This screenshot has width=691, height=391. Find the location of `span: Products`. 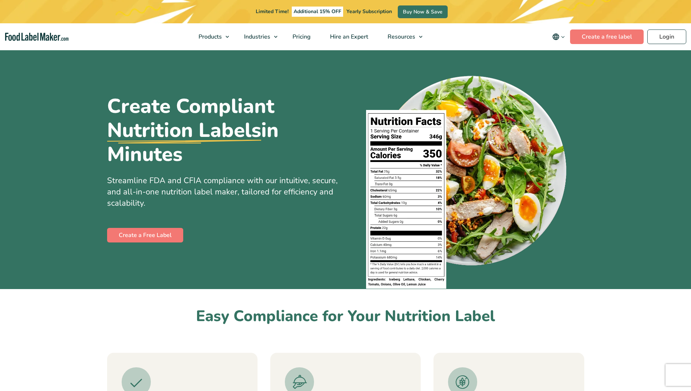

span: Products is located at coordinates (209, 37).